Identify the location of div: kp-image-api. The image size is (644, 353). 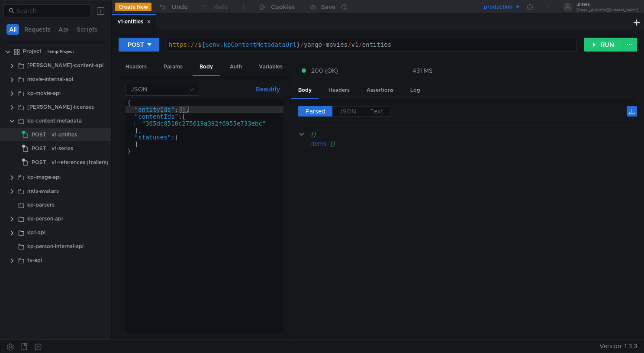
(44, 177).